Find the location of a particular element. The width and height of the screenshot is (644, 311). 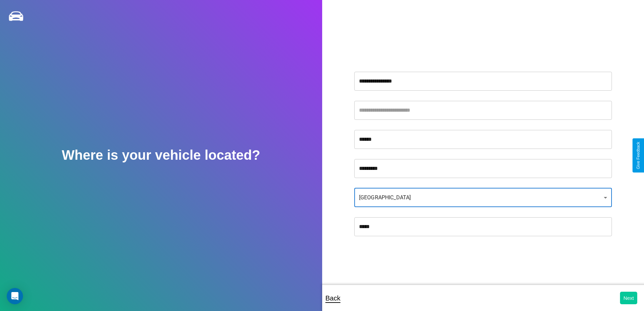

div: Give Feedback is located at coordinates (639, 156).